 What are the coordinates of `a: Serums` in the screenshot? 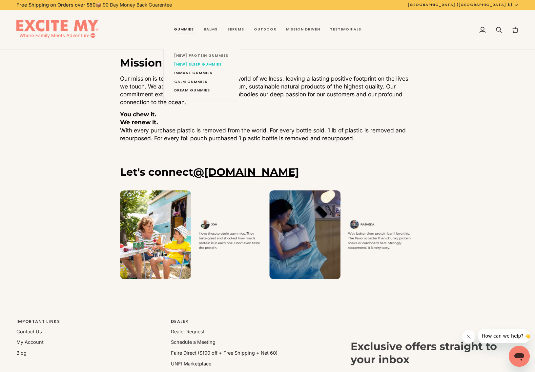 It's located at (235, 30).